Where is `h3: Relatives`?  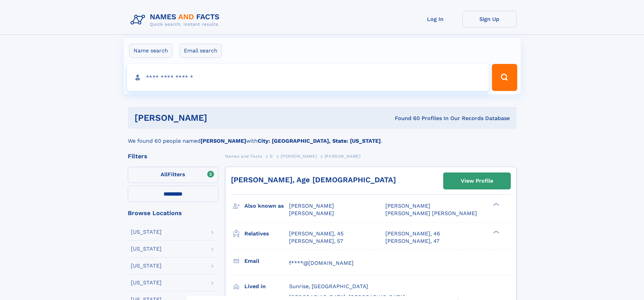 h3: Relatives is located at coordinates (267, 234).